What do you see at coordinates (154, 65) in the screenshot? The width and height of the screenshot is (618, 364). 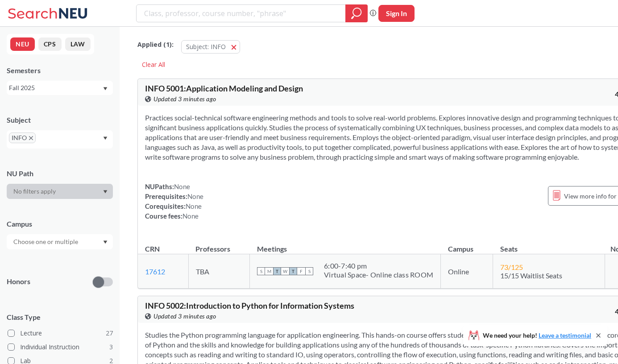 I see `div: Clear All` at bounding box center [154, 65].